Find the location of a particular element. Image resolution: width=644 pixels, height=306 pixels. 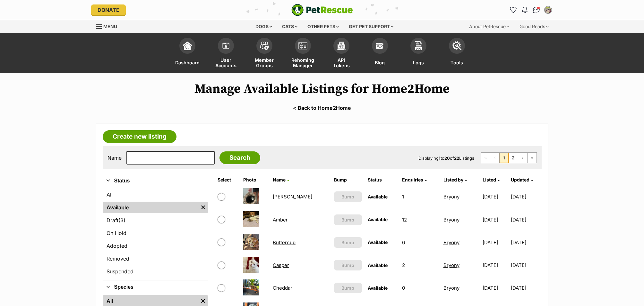

a: Listed by is located at coordinates (455, 180).